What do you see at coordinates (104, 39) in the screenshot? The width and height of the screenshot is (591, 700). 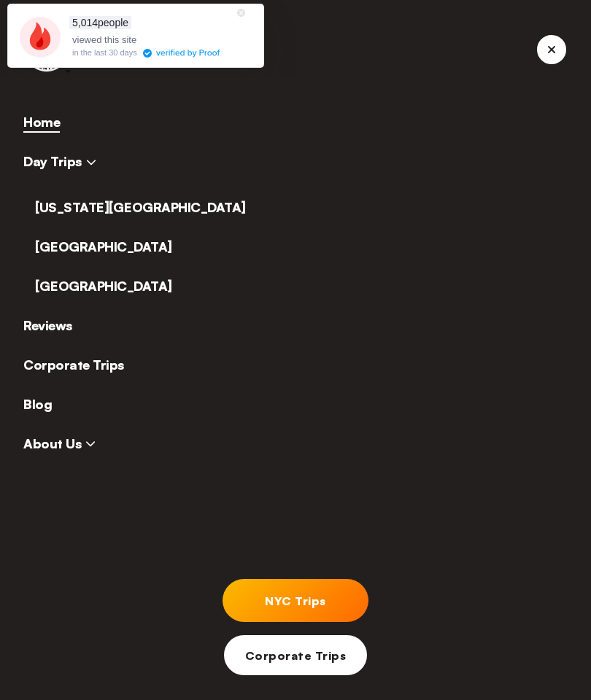 I see `span: viewed this site` at bounding box center [104, 39].